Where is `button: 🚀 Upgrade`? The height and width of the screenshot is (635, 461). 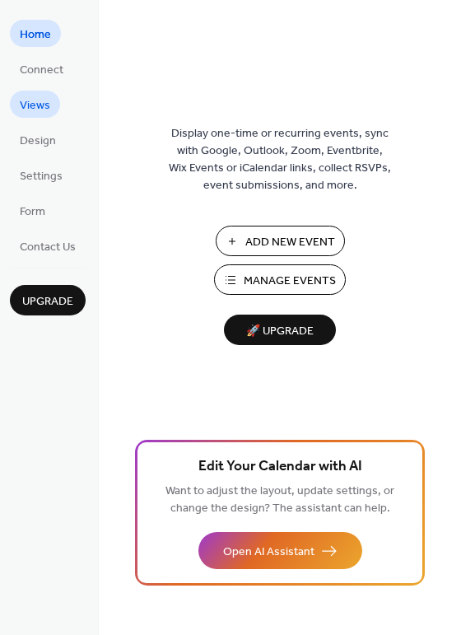
button: 🚀 Upgrade is located at coordinates (280, 329).